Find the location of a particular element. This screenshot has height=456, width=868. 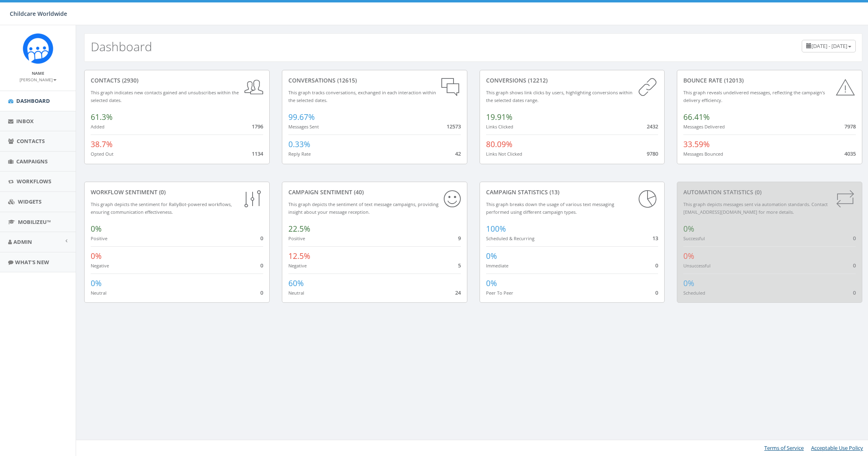

small: Messages Delivered is located at coordinates (704, 127).